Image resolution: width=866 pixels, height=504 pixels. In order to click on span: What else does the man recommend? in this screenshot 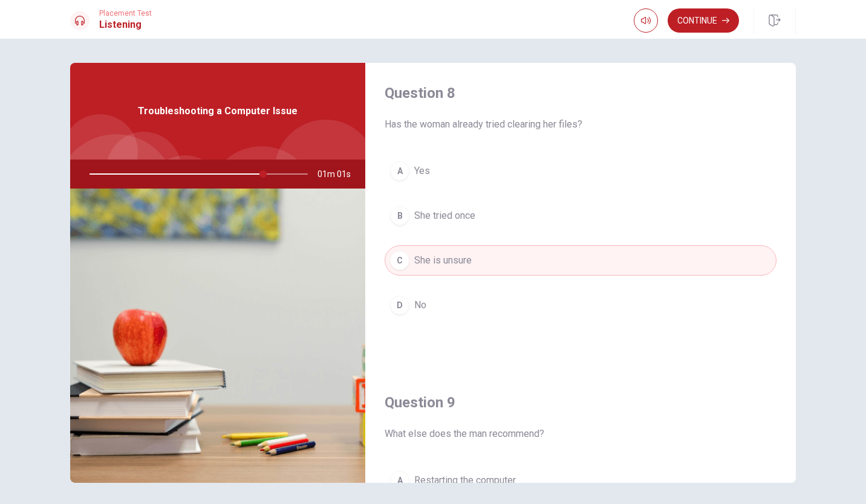, I will do `click(580, 433)`.